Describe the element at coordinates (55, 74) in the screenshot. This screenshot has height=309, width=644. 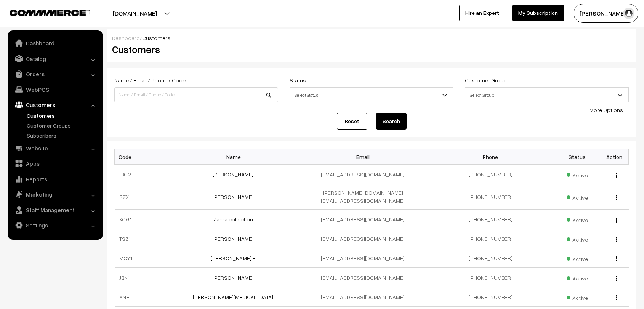
I see `a: Orders` at that location.